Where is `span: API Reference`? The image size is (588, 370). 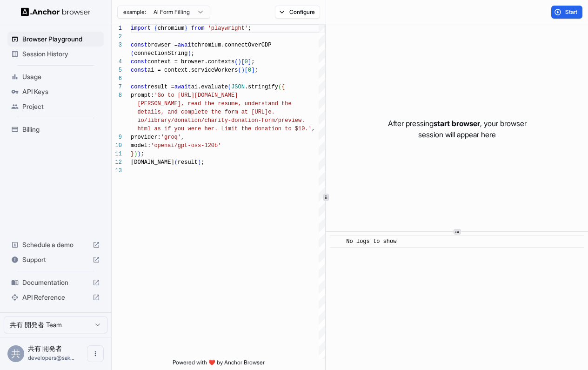
span: API Reference is located at coordinates (56, 297).